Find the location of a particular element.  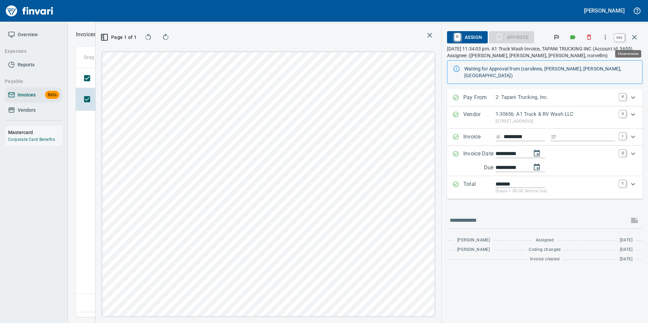

span: Assign is located at coordinates (467, 37).